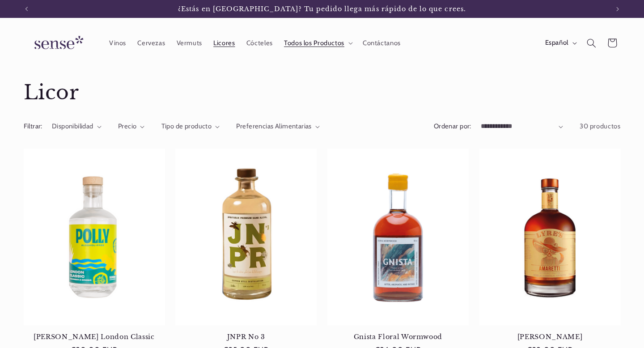 This screenshot has height=348, width=644. I want to click on summary: Todos los Productos, so click(317, 43).